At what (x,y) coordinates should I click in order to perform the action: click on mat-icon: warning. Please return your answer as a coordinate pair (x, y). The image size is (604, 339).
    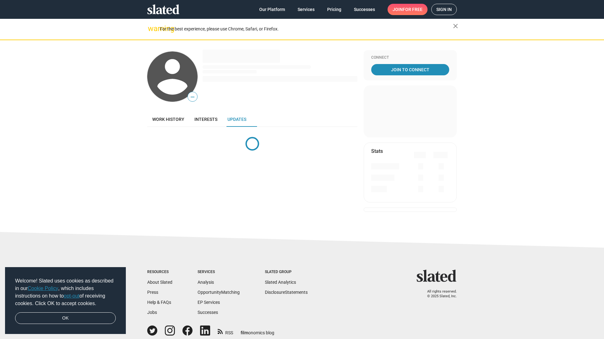
    Looking at the image, I should click on (152, 29).